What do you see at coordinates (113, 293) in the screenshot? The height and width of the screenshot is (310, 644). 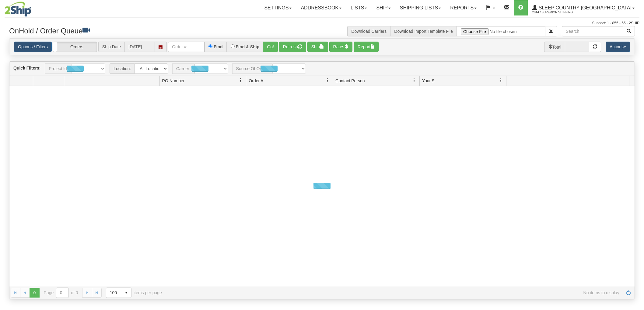 I see `span: 100` at bounding box center [113, 293].